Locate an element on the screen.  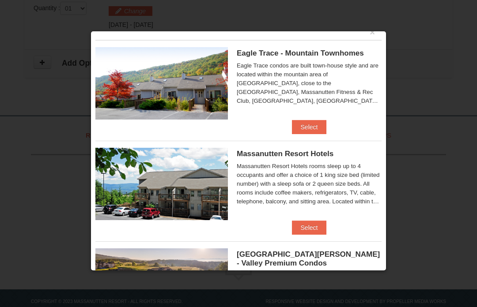
span: Massanutten Resort Hotels is located at coordinates (285, 154).